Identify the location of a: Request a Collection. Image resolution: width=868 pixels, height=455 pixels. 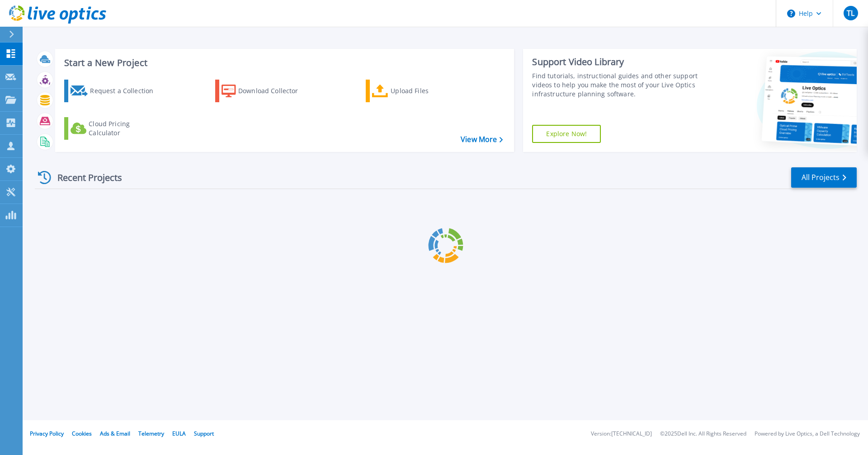
(115, 91).